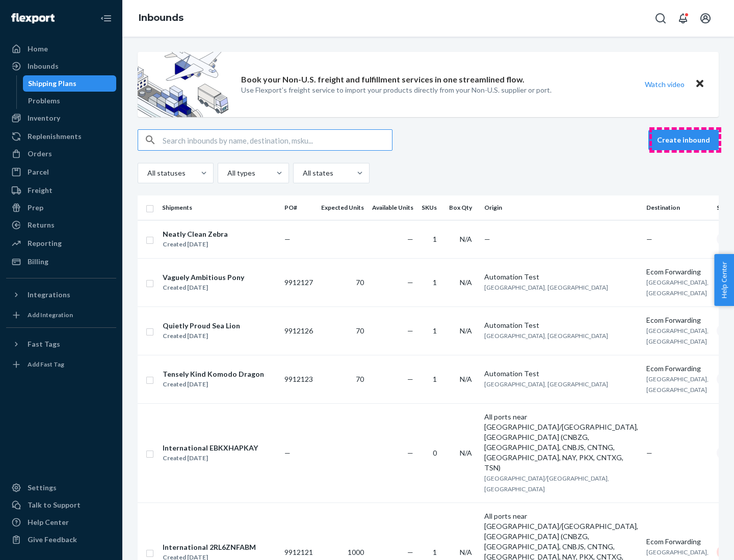 Image resolution: width=734 pixels, height=560 pixels. I want to click on input: All states, so click(302, 173).